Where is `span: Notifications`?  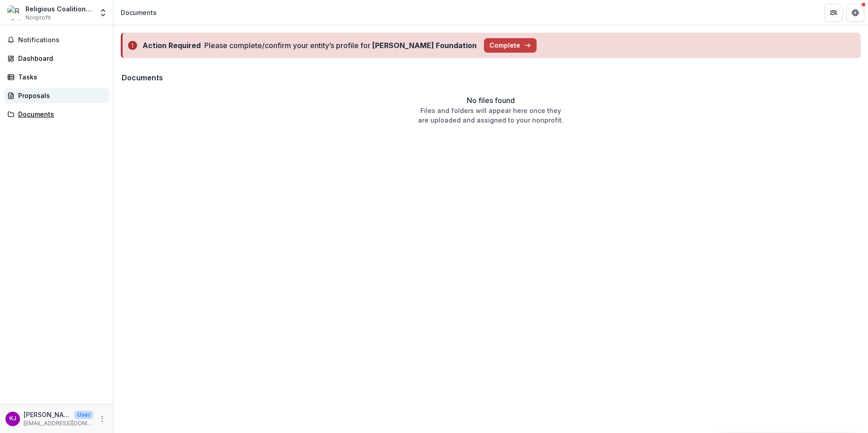 span: Notifications is located at coordinates (62, 40).